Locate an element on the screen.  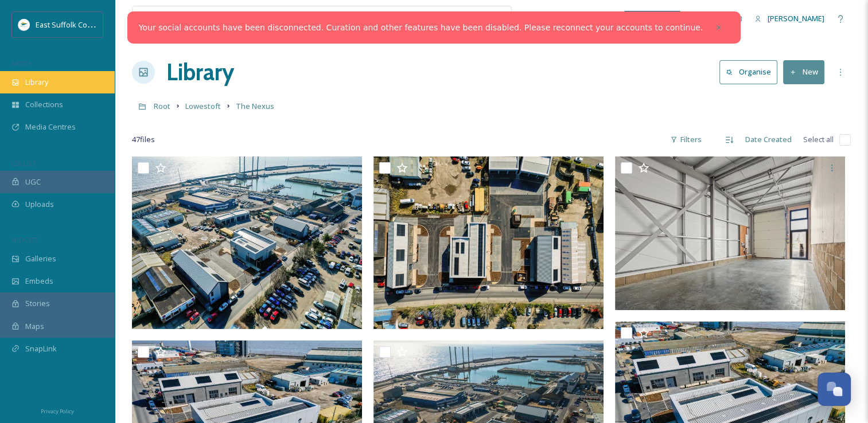
a: Lowestoft is located at coordinates (203, 106).